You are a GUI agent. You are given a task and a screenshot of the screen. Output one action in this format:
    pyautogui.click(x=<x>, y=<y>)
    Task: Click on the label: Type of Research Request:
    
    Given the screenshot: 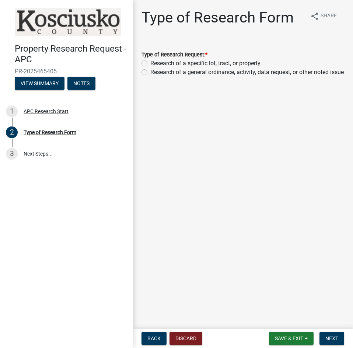 What is the action you would take?
    pyautogui.click(x=174, y=55)
    